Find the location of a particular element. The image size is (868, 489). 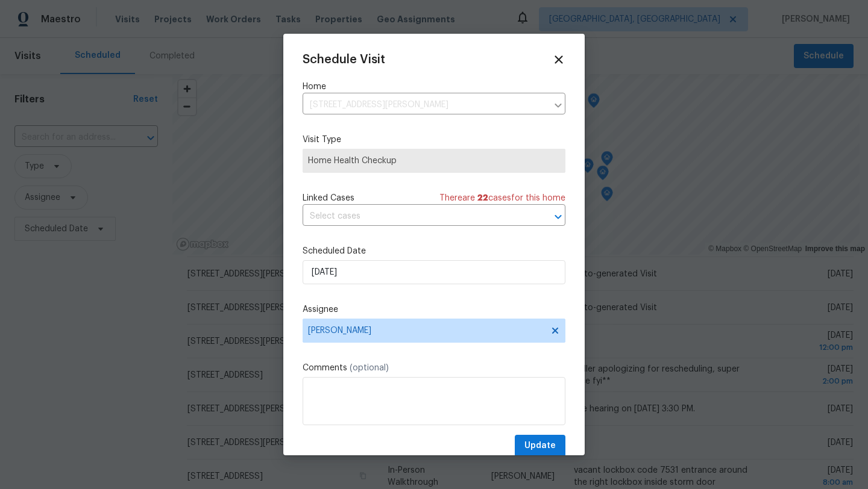

span: Home Health Checkup is located at coordinates (434, 161).